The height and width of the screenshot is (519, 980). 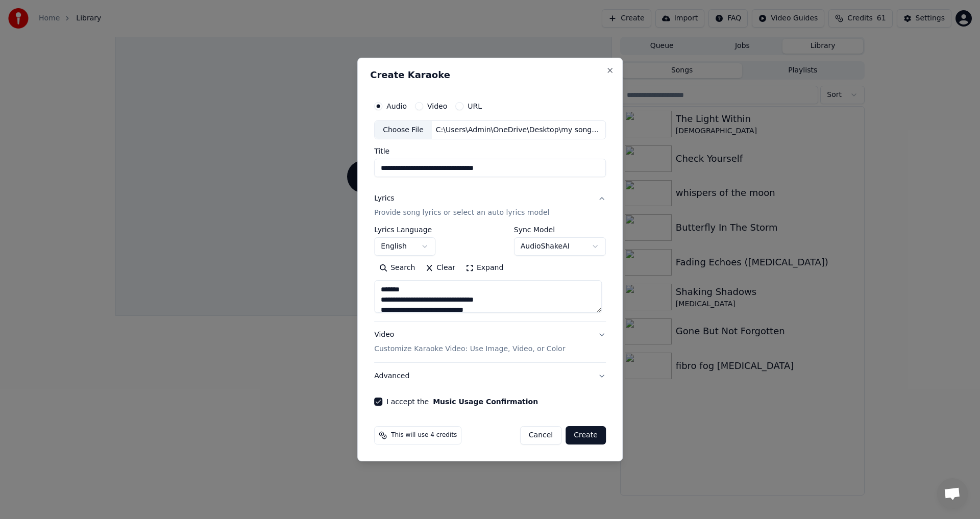 What do you see at coordinates (540, 436) in the screenshot?
I see `button: Cancel` at bounding box center [540, 436].